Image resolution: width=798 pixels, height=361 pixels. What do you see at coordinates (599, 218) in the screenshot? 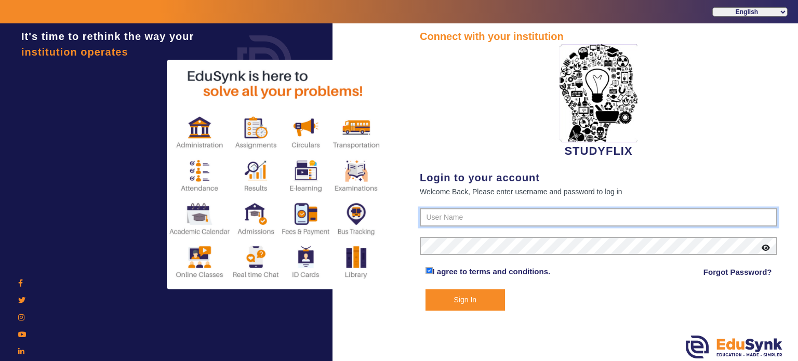
I see `input: User Name` at bounding box center [599, 218].